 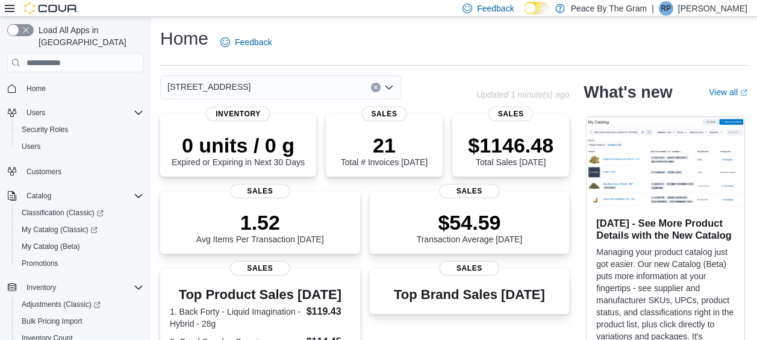 What do you see at coordinates (666, 8) in the screenshot?
I see `span: RP` at bounding box center [666, 8].